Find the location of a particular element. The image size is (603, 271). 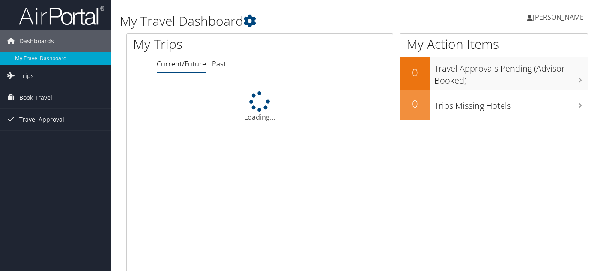

h3: Travel Approvals Pending (Advisor Booked) is located at coordinates (511, 72).